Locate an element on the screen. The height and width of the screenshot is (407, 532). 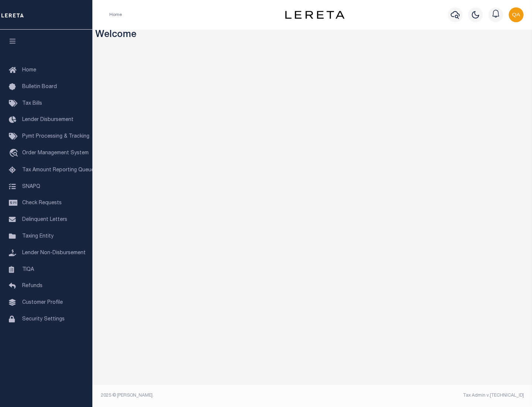
span: Home is located at coordinates (29, 70).